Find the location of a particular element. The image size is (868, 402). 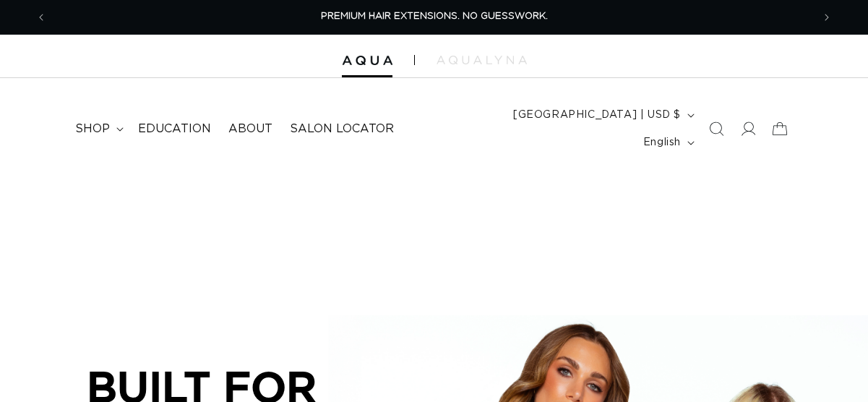

span: About is located at coordinates (250, 128).